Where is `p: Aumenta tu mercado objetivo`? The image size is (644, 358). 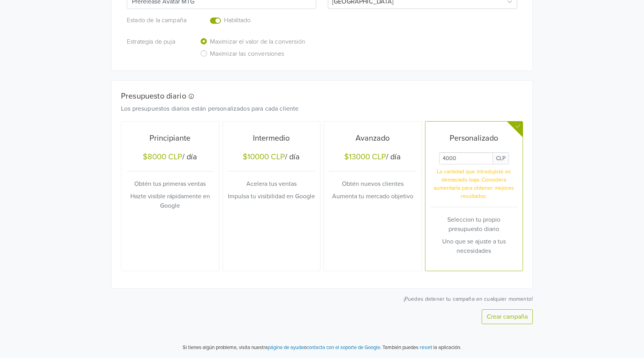
p: Aumenta tu mercado objetivo is located at coordinates (373, 197).